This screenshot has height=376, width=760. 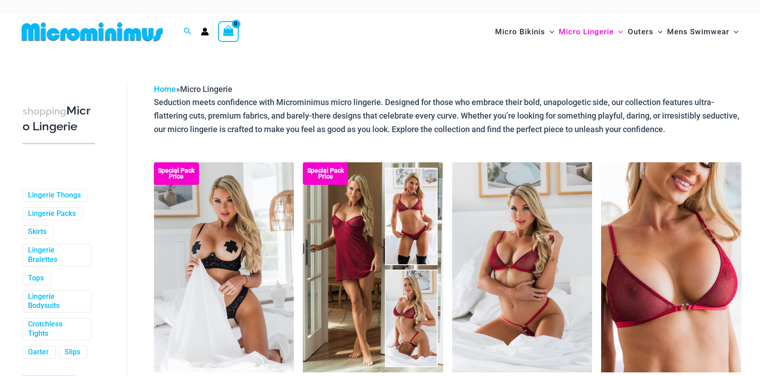 I want to click on a: View Shopping Cart, empty, so click(x=228, y=32).